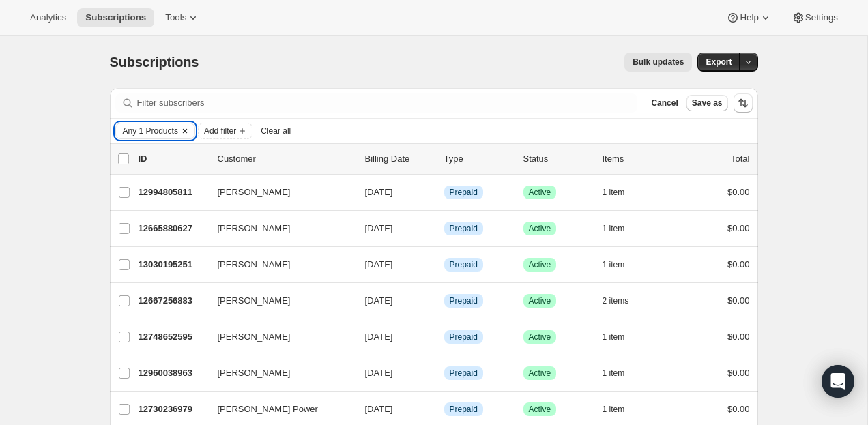 The image size is (868, 425). I want to click on p: 12960038963, so click(173, 373).